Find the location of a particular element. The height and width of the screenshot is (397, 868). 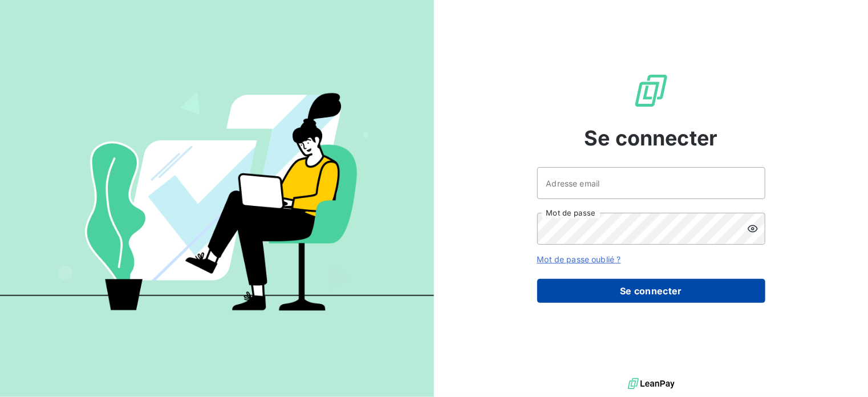

img: logo is located at coordinates (651, 384).